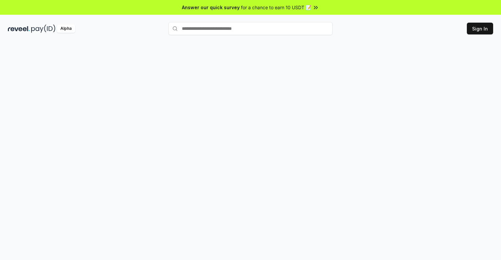  What do you see at coordinates (276, 7) in the screenshot?
I see `span: for a chance to earn 10 USDT 📝` at bounding box center [276, 7].